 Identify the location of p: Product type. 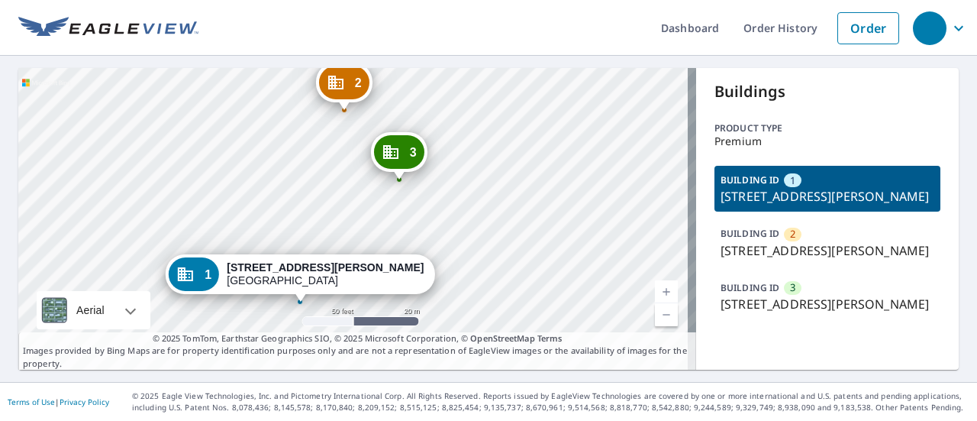
(828, 128).